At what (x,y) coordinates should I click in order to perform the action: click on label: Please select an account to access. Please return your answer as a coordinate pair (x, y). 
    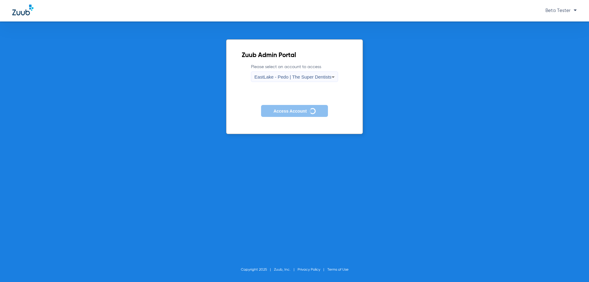
    Looking at the image, I should click on (294, 73).